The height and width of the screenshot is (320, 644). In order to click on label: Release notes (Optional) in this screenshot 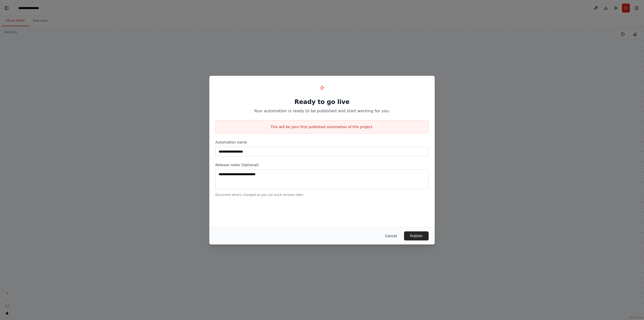, I will do `click(322, 165)`.